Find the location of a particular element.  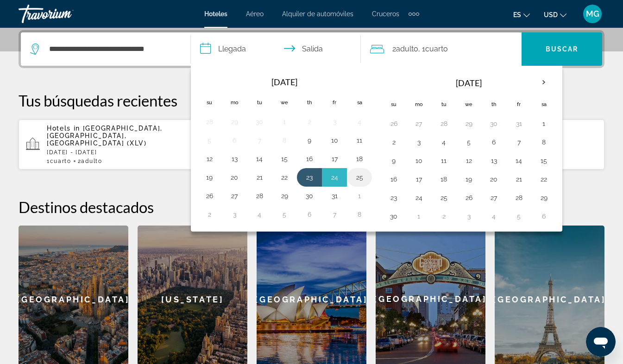

button: Search is located at coordinates (562, 49).